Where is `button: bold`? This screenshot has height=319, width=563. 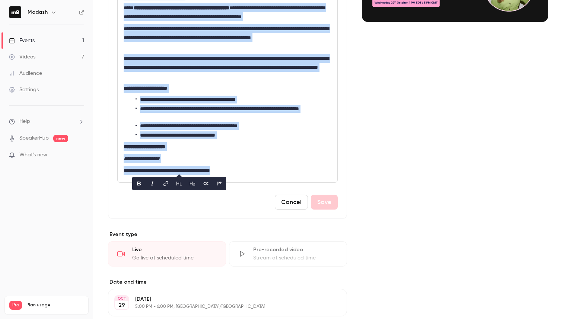 button: bold is located at coordinates (139, 183).